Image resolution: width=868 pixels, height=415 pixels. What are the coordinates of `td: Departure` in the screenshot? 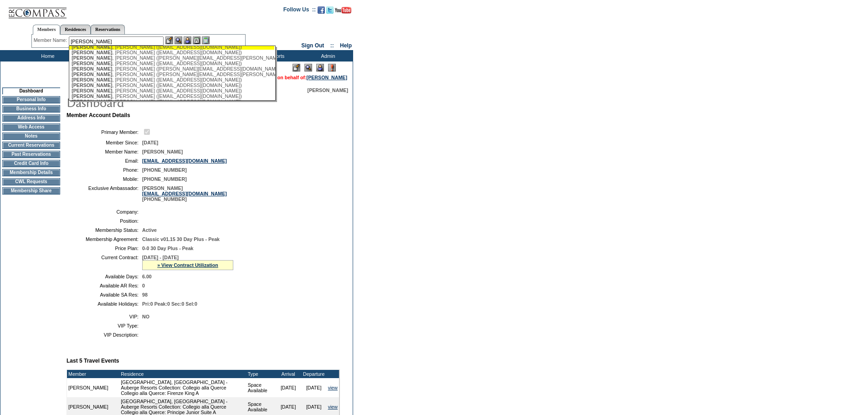 It's located at (314, 374).